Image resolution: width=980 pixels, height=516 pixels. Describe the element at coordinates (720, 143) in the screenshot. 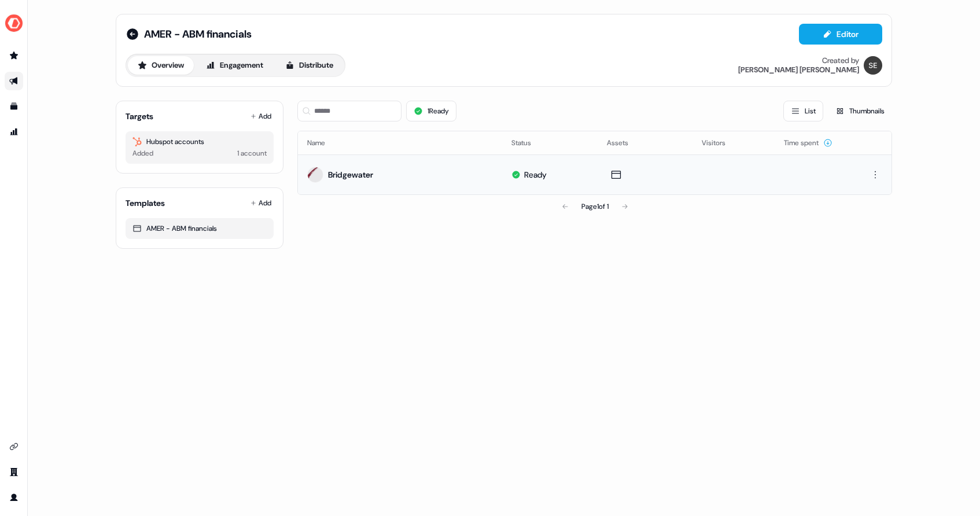

I see `button: Visitors` at that location.